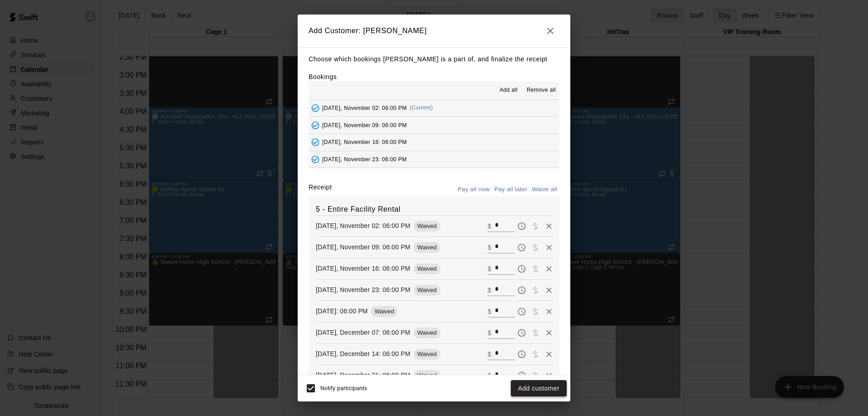 This screenshot has width=868, height=416. What do you see at coordinates (541, 91) in the screenshot?
I see `button: Remove all` at bounding box center [541, 91].